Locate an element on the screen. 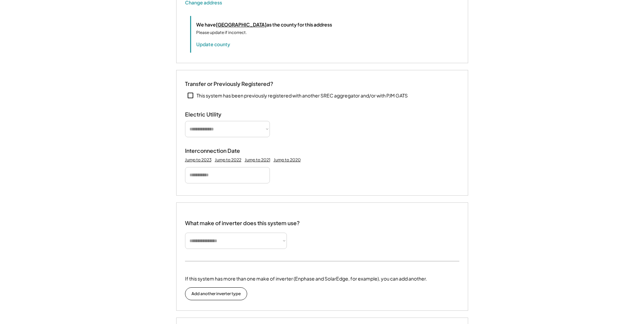  button: Update county is located at coordinates (213, 44).